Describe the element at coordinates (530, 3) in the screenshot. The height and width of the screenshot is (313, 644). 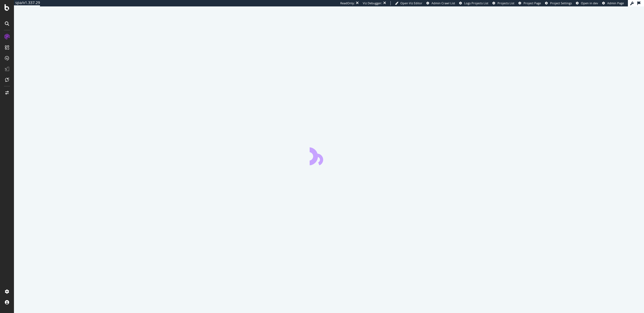
I see `a: Project Page` at that location.